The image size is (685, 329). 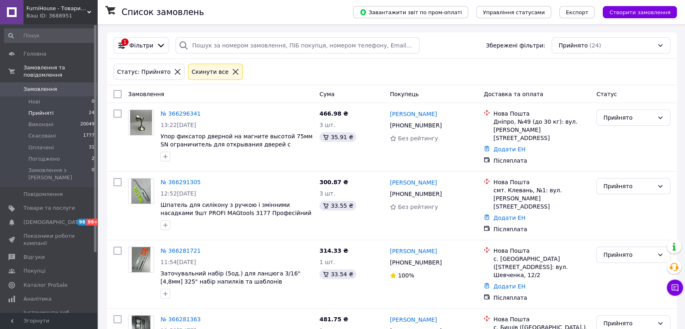 What do you see at coordinates (327, 94) in the screenshot?
I see `span: Cума` at bounding box center [327, 94].